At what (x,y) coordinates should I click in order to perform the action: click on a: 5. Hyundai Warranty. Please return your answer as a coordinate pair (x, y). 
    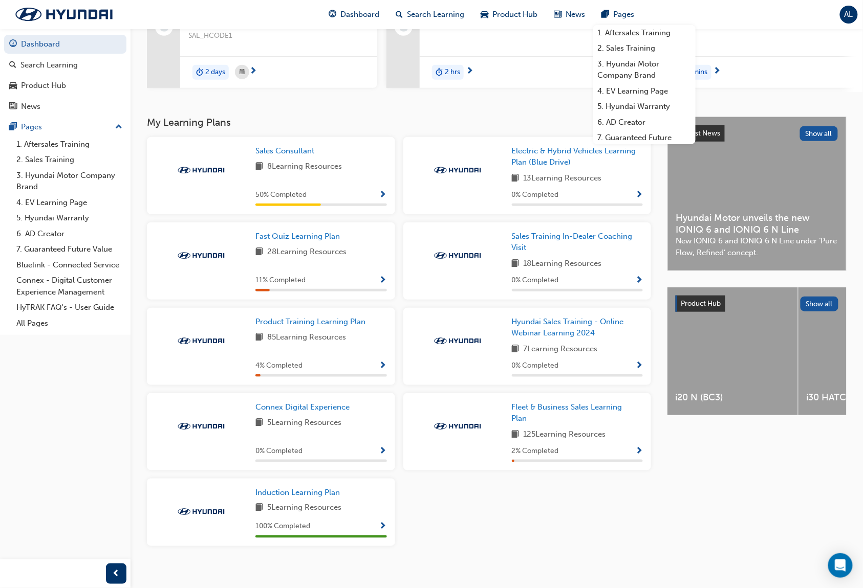
    Looking at the image, I should click on (69, 218).